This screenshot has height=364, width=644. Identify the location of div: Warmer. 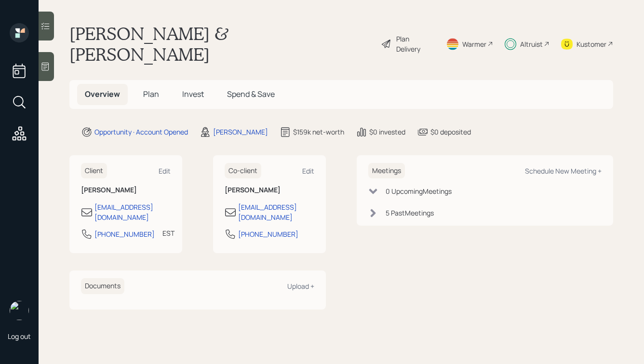
(474, 44).